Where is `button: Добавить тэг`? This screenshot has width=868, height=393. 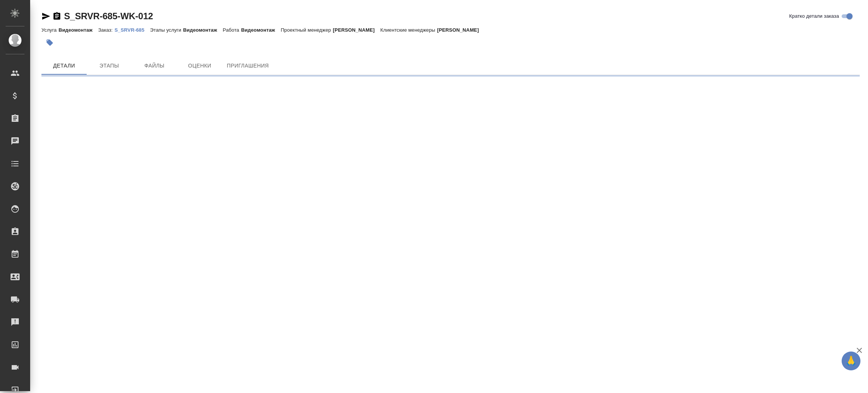
button: Добавить тэг is located at coordinates (49, 43).